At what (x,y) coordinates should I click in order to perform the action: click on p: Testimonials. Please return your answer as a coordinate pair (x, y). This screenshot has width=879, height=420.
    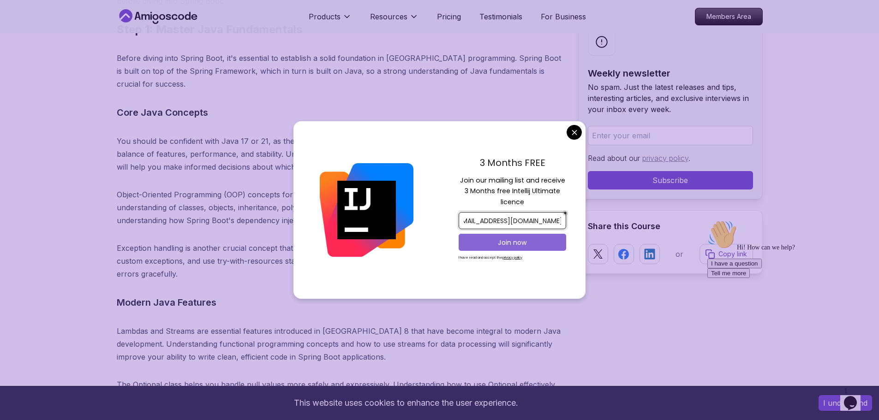
    Looking at the image, I should click on (501, 17).